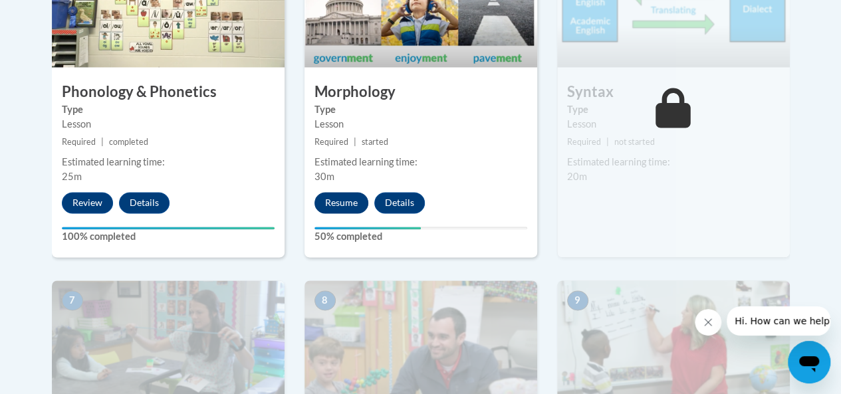 Image resolution: width=841 pixels, height=394 pixels. I want to click on span: completed, so click(128, 142).